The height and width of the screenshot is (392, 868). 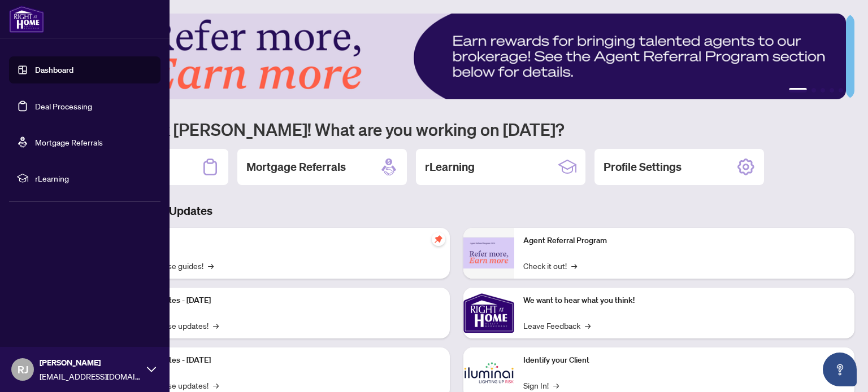 I want to click on a: Dashboard, so click(x=54, y=70).